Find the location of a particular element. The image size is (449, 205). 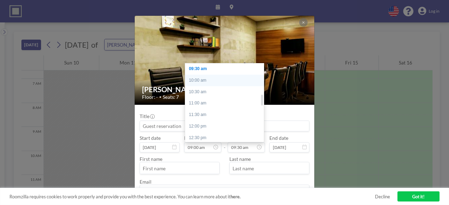

input: Guest reservation is located at coordinates (224, 126).